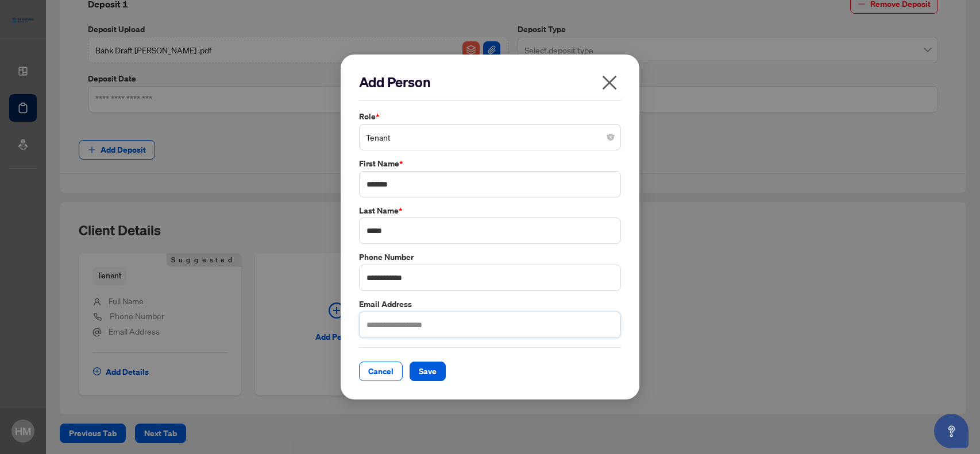 This screenshot has height=454, width=980. What do you see at coordinates (490, 257) in the screenshot?
I see `label: Phone Number` at bounding box center [490, 257].